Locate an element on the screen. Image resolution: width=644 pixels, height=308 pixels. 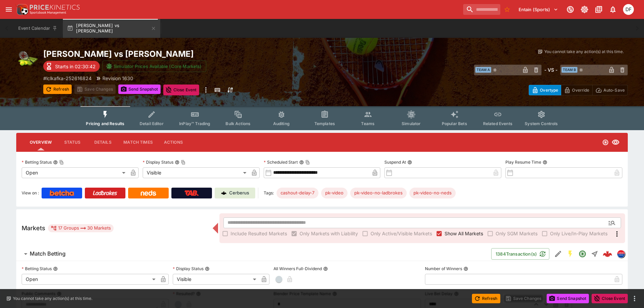
button: Number of Winners is located at coordinates (466, 269).